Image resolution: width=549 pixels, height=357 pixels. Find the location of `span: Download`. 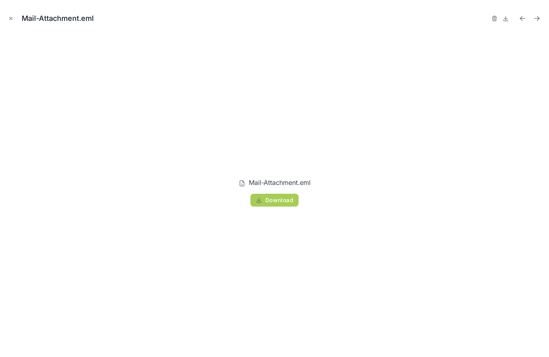

span: Download is located at coordinates (280, 200).